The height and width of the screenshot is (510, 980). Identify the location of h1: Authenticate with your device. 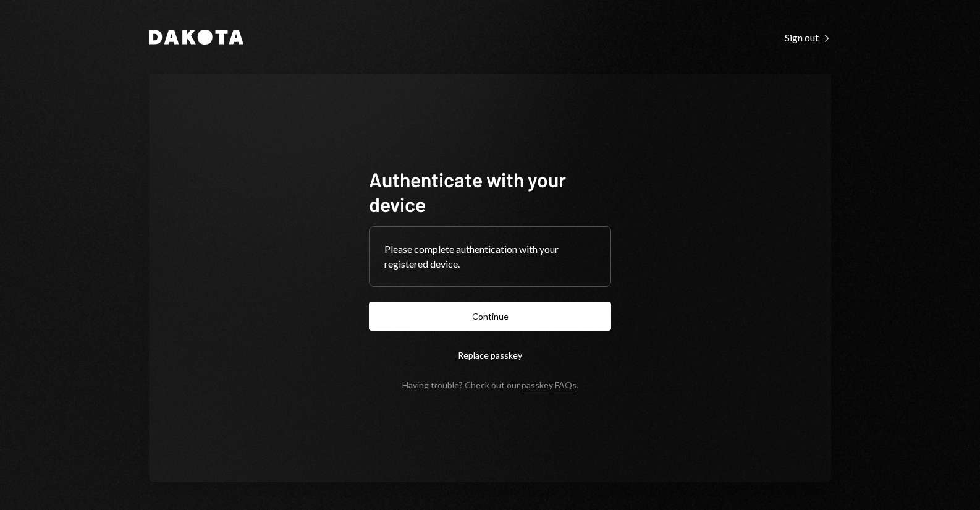
(490, 191).